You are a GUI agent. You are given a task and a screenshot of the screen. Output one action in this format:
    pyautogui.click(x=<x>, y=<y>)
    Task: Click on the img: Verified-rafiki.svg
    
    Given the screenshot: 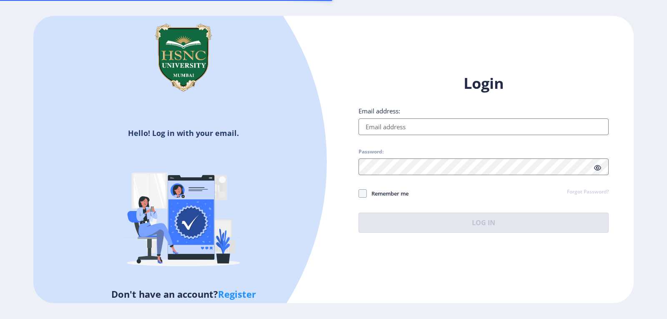 What is the action you would take?
    pyautogui.click(x=183, y=214)
    